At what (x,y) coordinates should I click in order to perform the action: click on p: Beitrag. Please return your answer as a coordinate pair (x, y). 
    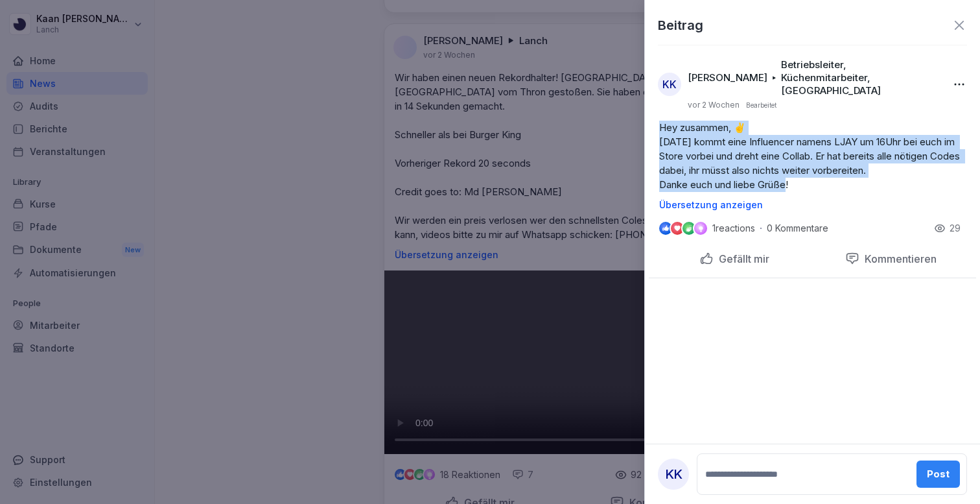
    Looking at the image, I should click on (680, 26).